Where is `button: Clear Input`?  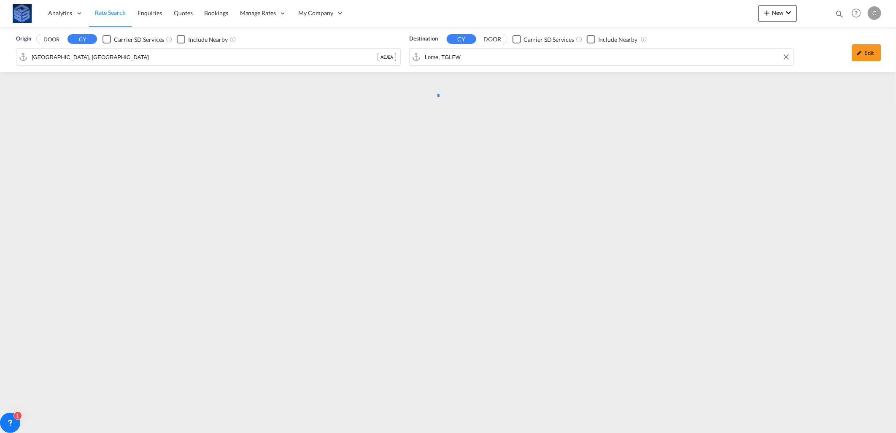 button: Clear Input is located at coordinates (786, 57).